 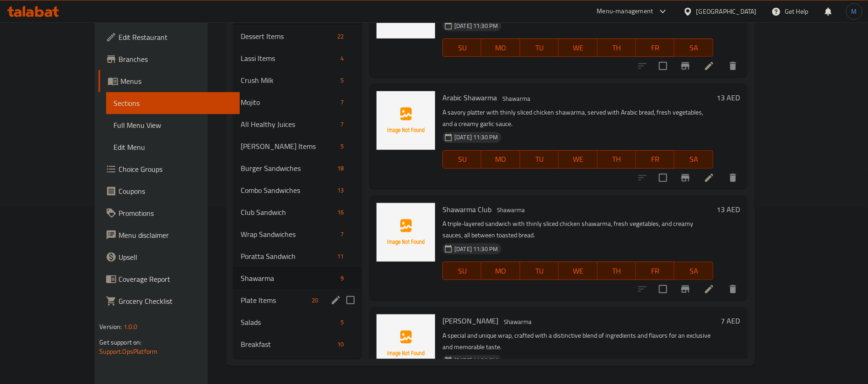 What do you see at coordinates (175, 191) in the screenshot?
I see `span: Coupons` at bounding box center [175, 191].